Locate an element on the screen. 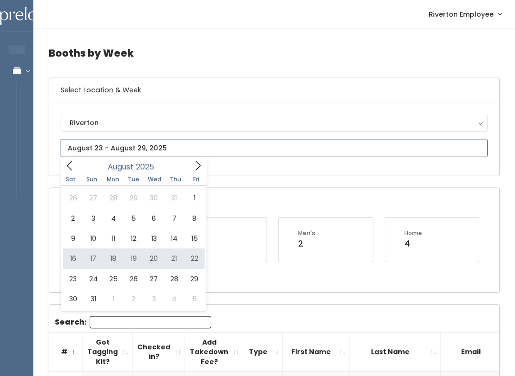 The image size is (515, 376). th: Checked in?: activate to sort column ascending is located at coordinates (159, 352).